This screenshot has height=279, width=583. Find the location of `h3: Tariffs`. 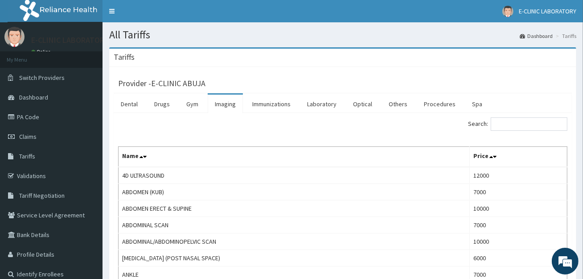

h3: Tariffs is located at coordinates (124, 57).